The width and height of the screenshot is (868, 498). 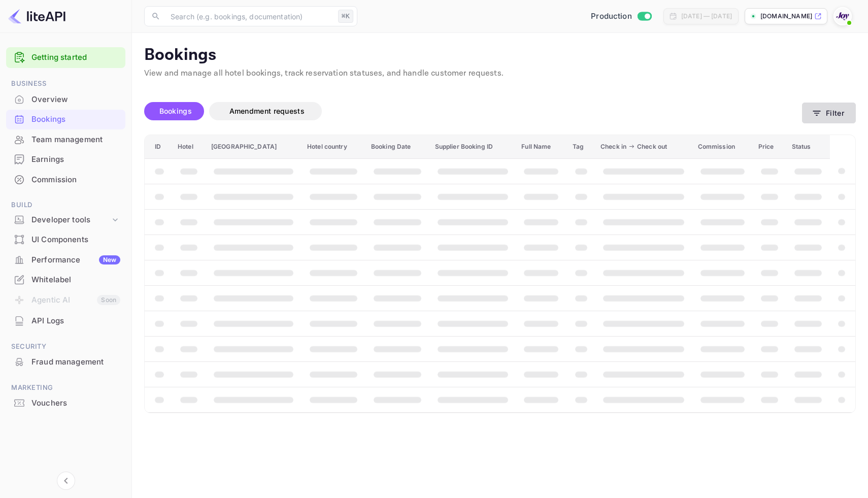 What do you see at coordinates (611, 16) in the screenshot?
I see `span: Production` at bounding box center [611, 16].